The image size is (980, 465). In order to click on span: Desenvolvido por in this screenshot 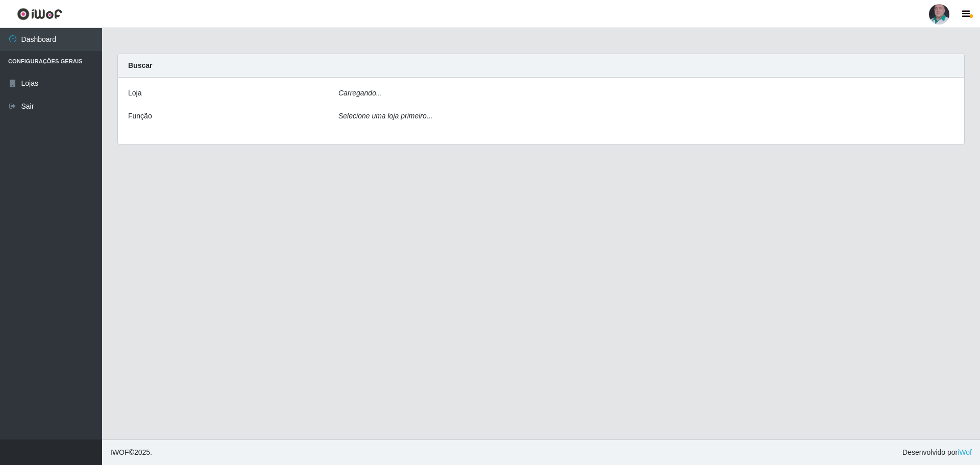, I will do `click(937, 452)`.